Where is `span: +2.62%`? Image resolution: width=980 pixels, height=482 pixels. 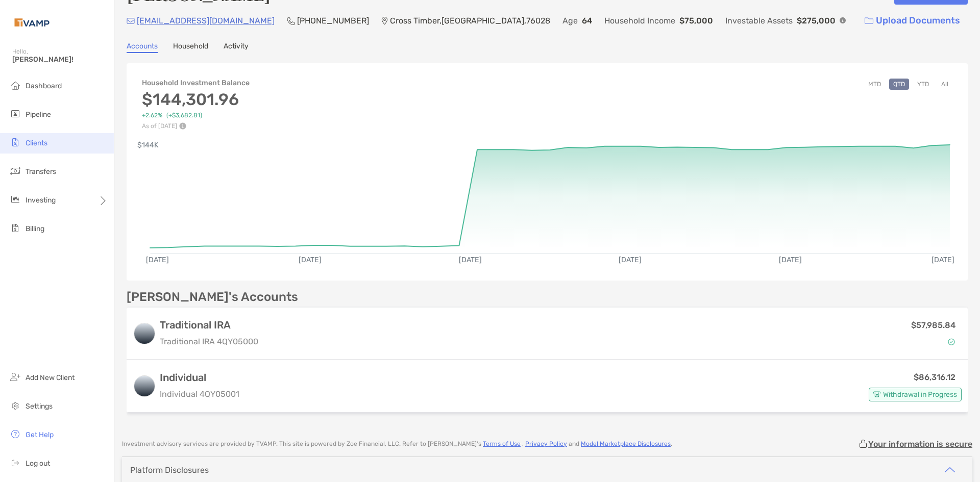
span: +2.62% is located at coordinates (152, 115).